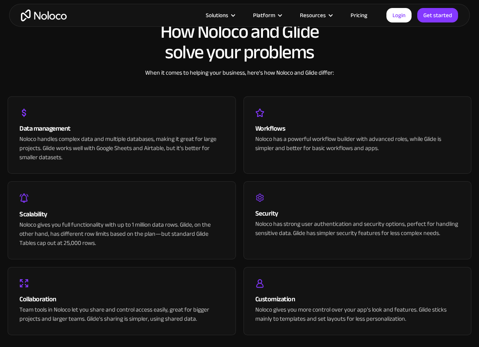  Describe the element at coordinates (357, 144) in the screenshot. I see `div: Noloco has a powerful workflow builder with advanced roles, while Glide is simpler and better for...` at that location.